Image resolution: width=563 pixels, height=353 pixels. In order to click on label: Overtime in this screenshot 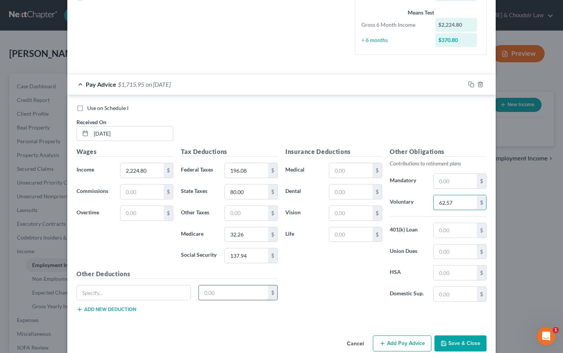, I will do `click(94, 213)`.